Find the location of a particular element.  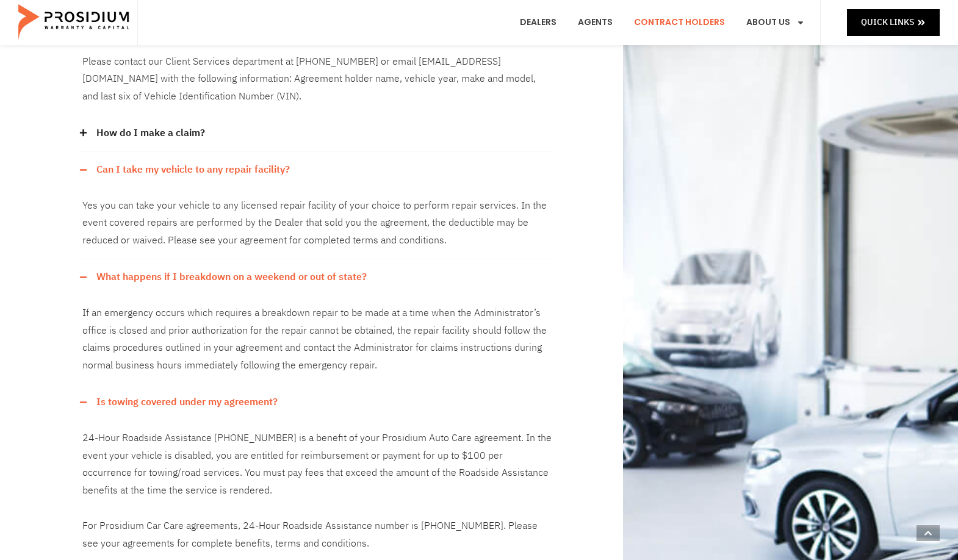

div: Is towing covered under my agreement? is located at coordinates (318, 402).